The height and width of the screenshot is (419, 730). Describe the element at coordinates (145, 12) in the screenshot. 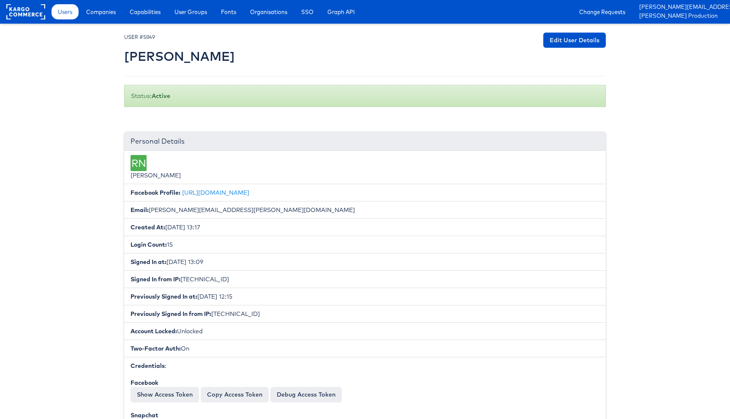

I see `a: Capabilities` at that location.